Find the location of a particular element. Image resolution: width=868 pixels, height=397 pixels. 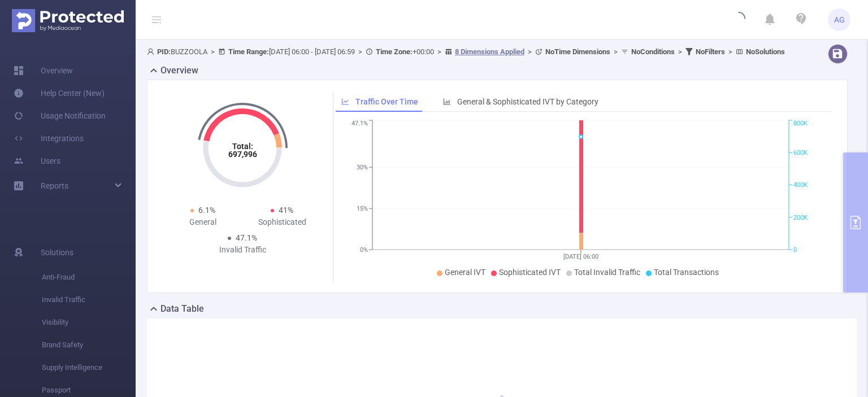

tspan: 47.1% is located at coordinates (359, 123).